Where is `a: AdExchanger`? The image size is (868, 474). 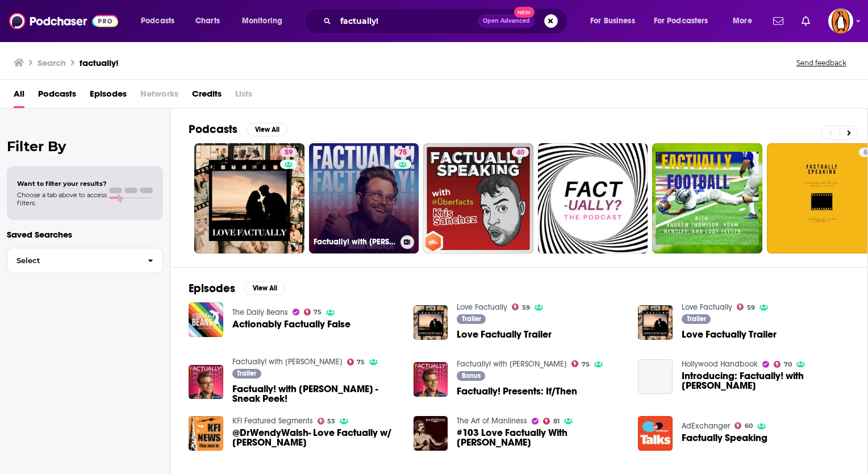
a: AdExchanger is located at coordinates (706, 426).